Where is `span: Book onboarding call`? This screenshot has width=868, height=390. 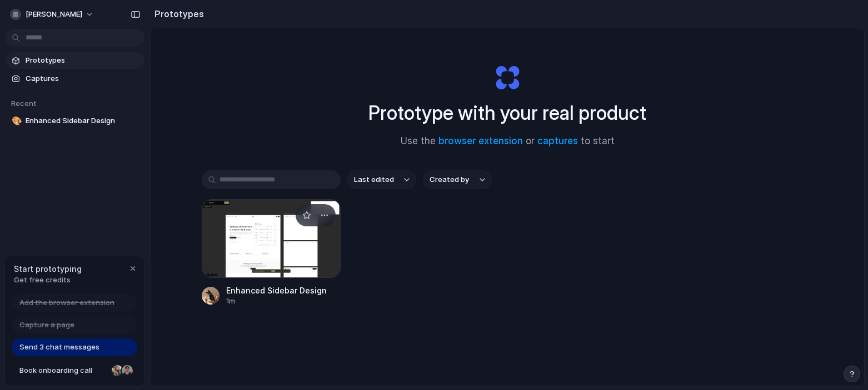 span: Book onboarding call is located at coordinates (63, 370).